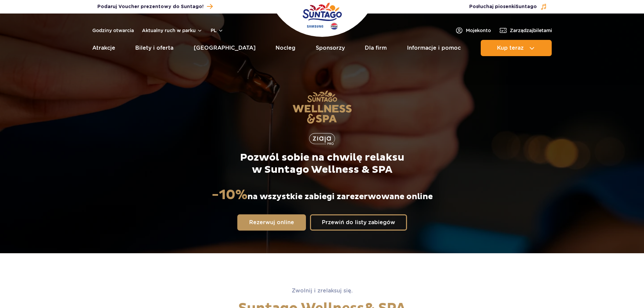 The height and width of the screenshot is (308, 644). What do you see at coordinates (478, 30) in the screenshot?
I see `span: Moje konto` at bounding box center [478, 30].